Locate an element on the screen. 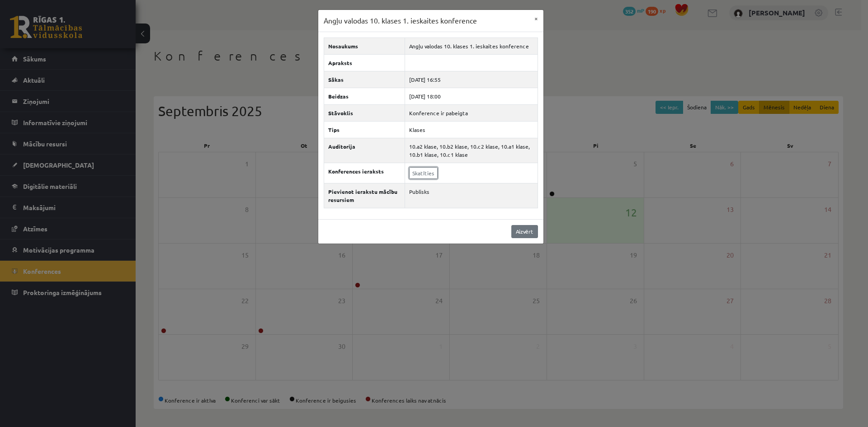  a: Skatīties is located at coordinates (423, 173).